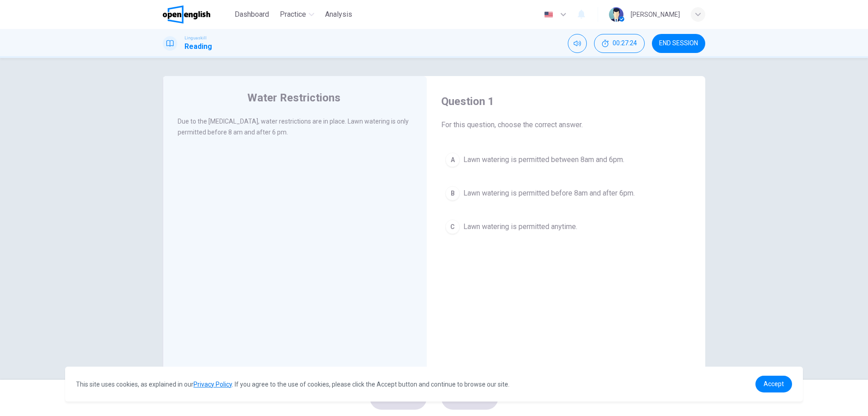 Image resolution: width=868 pixels, height=416 pixels. Describe the element at coordinates (544, 160) in the screenshot. I see `span: Lawn watering is permitted between 8am and 6pm.` at that location.